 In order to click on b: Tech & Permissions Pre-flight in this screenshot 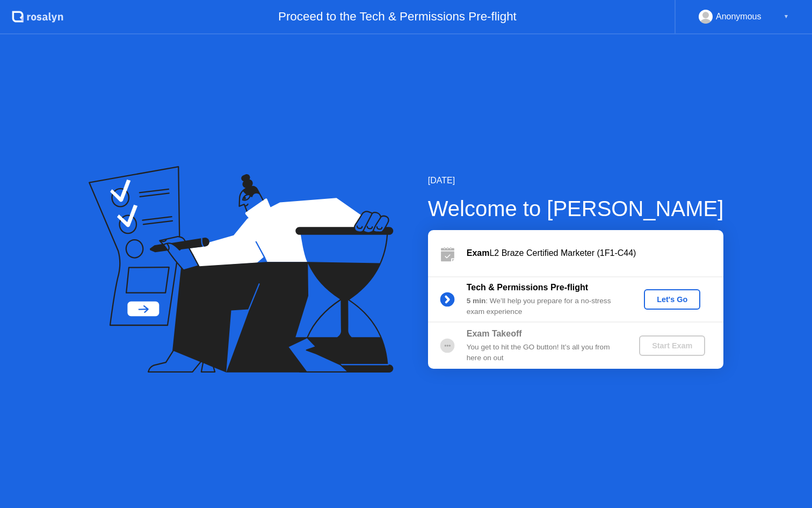, I will do `click(527, 287)`.